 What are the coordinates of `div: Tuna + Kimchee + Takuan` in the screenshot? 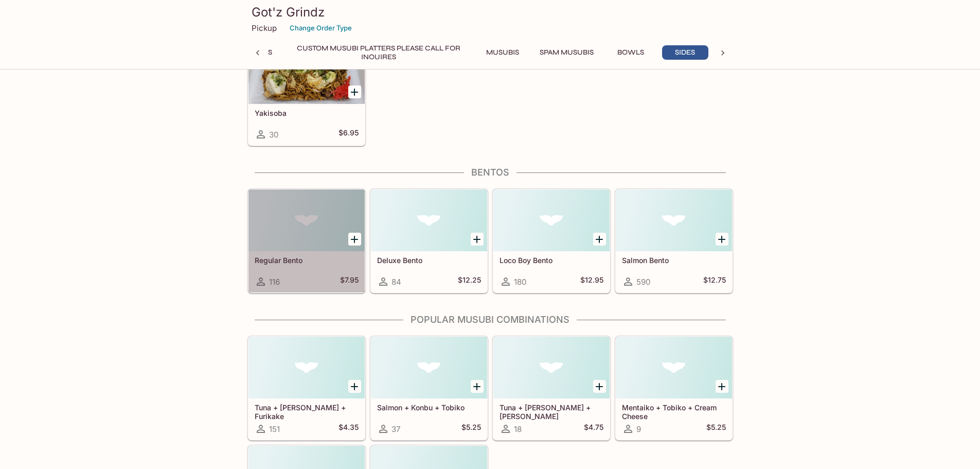 It's located at (552, 368).